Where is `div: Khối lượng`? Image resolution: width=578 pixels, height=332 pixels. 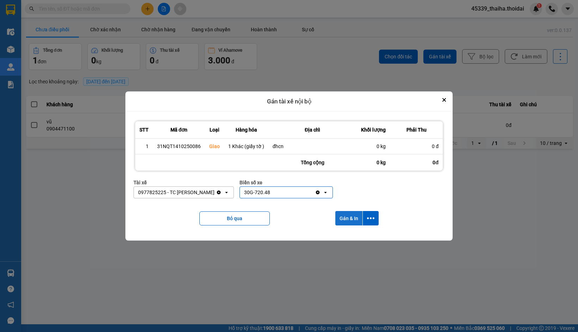 div: Khối lượng is located at coordinates (373, 130).